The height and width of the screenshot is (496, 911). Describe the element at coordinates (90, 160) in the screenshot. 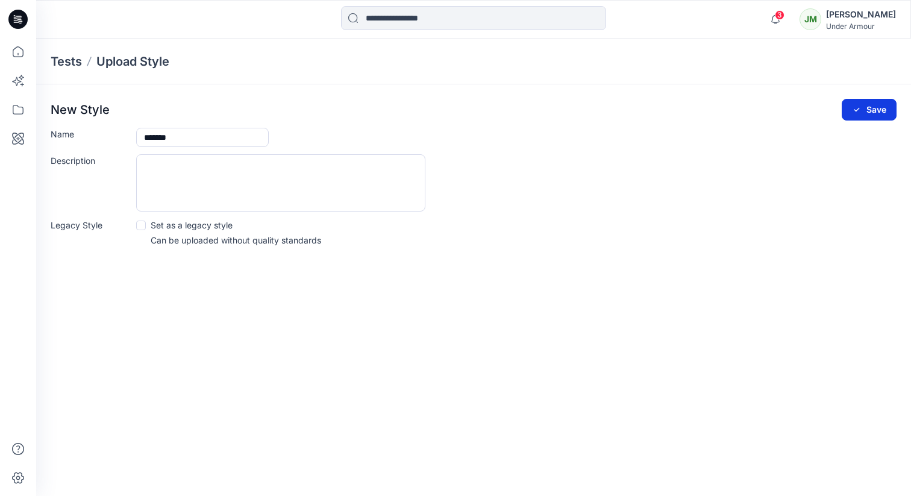

I see `label: Description` at that location.